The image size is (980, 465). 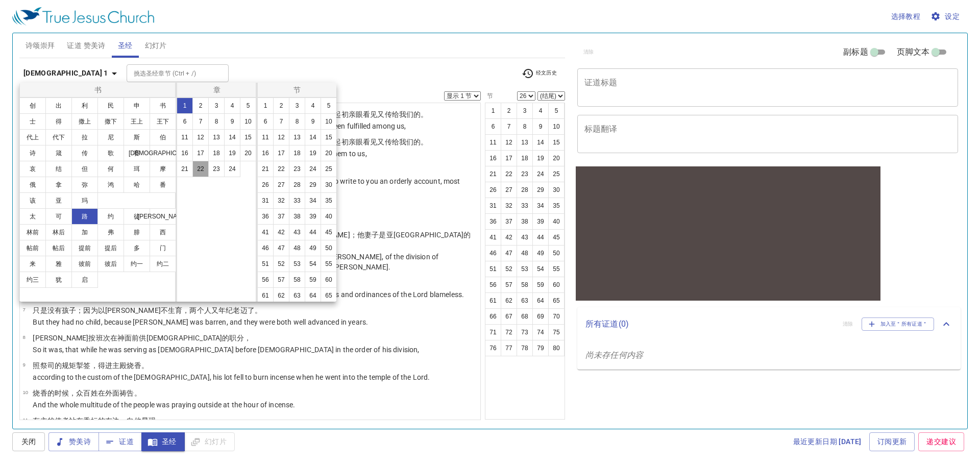 What do you see at coordinates (329, 248) in the screenshot?
I see `button: 50` at bounding box center [329, 248].